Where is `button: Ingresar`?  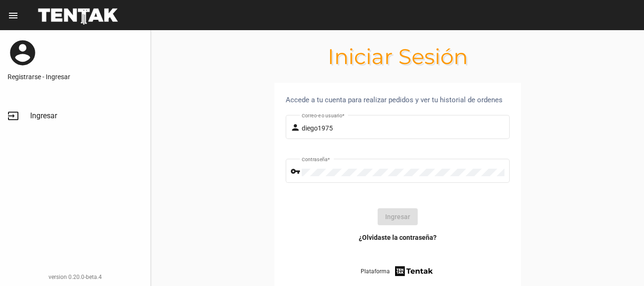 button: Ingresar is located at coordinates (398, 217).